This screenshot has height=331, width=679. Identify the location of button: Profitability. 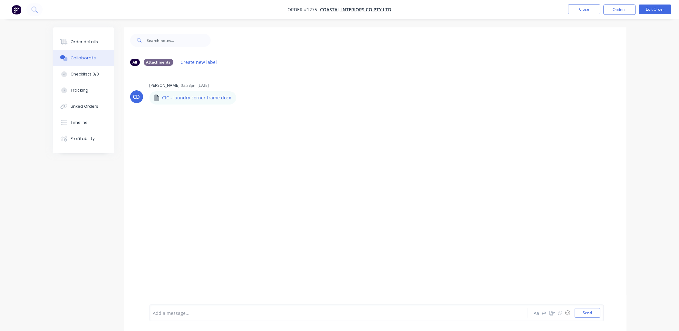
(83, 139).